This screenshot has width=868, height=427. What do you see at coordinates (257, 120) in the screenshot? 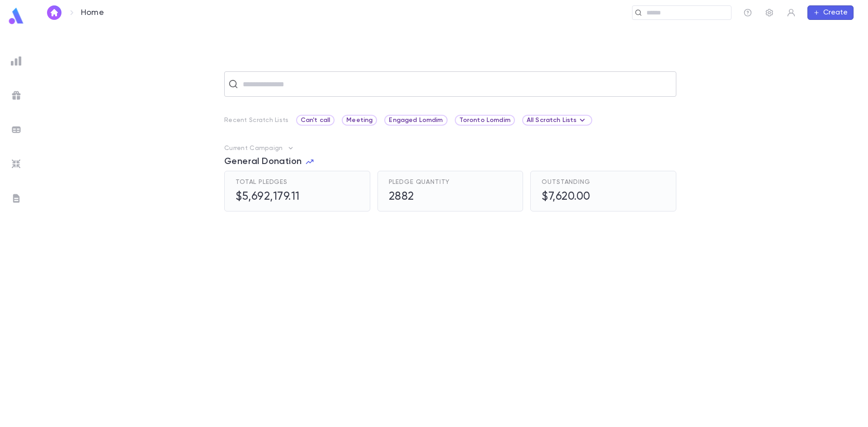
I see `p: Recent Scratch Lists` at bounding box center [257, 120].